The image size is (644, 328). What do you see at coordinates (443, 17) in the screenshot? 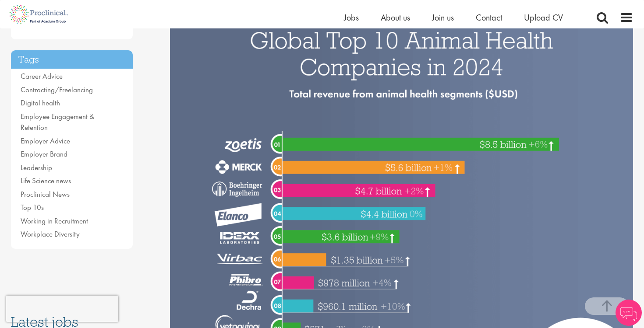
I see `span: Join us` at bounding box center [443, 17].